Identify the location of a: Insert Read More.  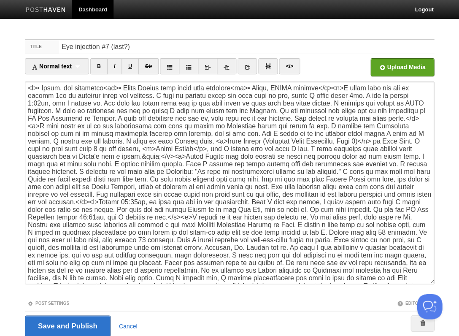
(268, 66).